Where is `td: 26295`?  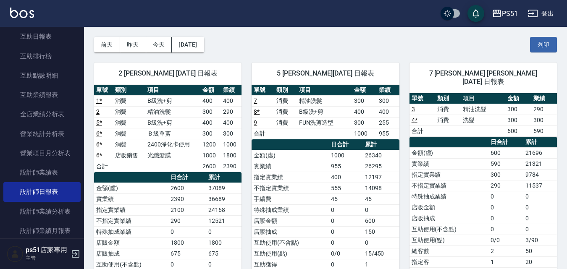
td: 26295 is located at coordinates (381, 166).